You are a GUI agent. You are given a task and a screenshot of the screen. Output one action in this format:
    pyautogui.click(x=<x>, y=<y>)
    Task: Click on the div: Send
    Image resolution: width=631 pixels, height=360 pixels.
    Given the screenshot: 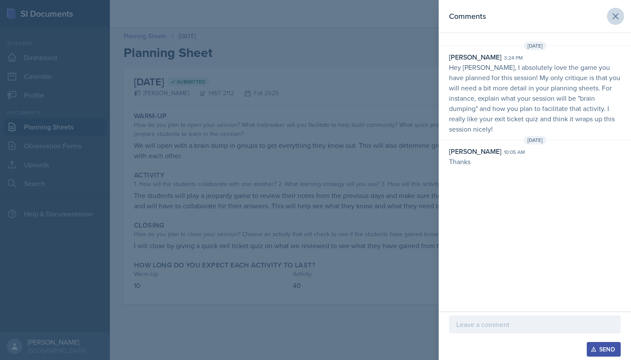 What is the action you would take?
    pyautogui.click(x=603, y=350)
    